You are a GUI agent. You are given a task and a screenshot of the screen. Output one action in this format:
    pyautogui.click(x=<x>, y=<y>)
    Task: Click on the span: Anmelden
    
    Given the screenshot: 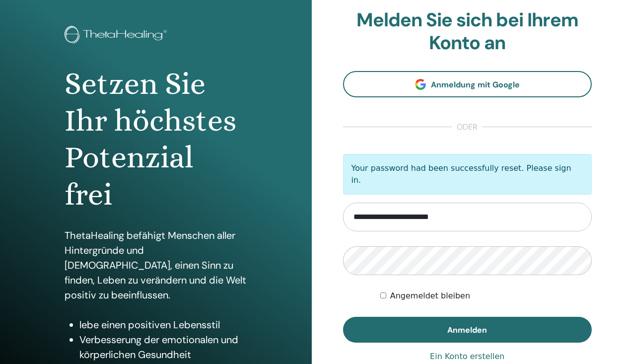 What is the action you would take?
    pyautogui.click(x=467, y=329)
    